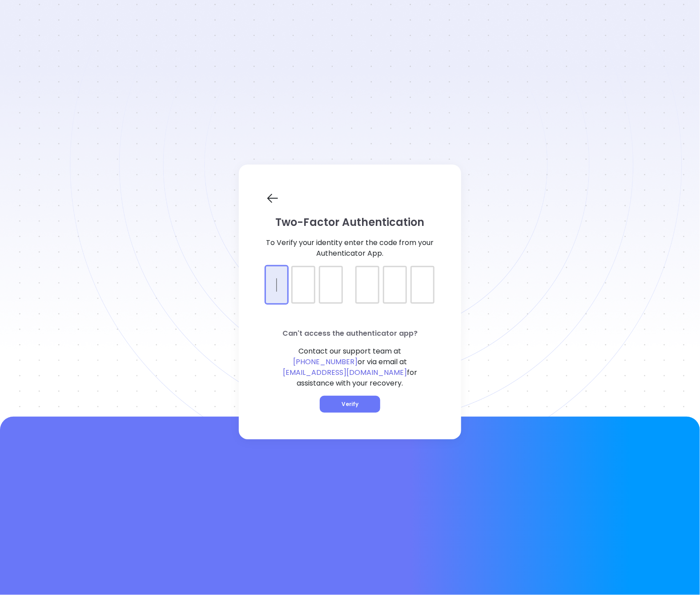 Image resolution: width=700 pixels, height=595 pixels. What do you see at coordinates (350, 277) in the screenshot?
I see `input: verification input` at bounding box center [350, 277].